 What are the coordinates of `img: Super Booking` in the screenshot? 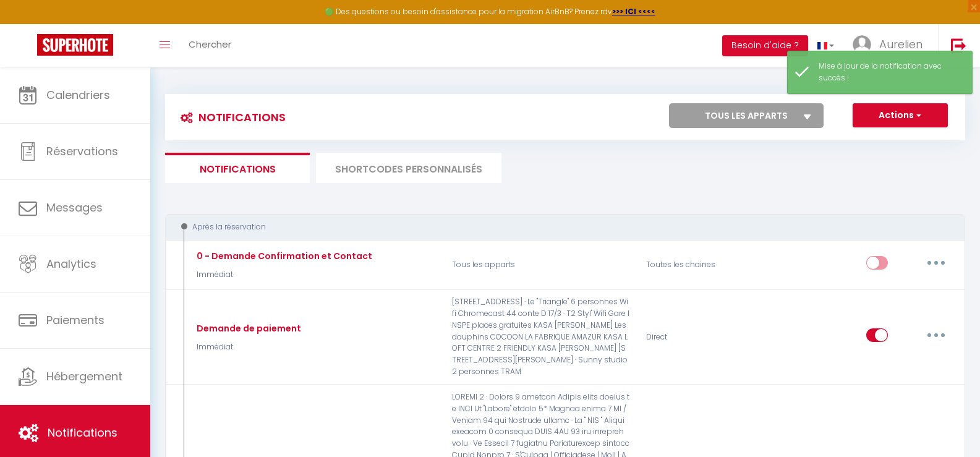 It's located at (75, 45).